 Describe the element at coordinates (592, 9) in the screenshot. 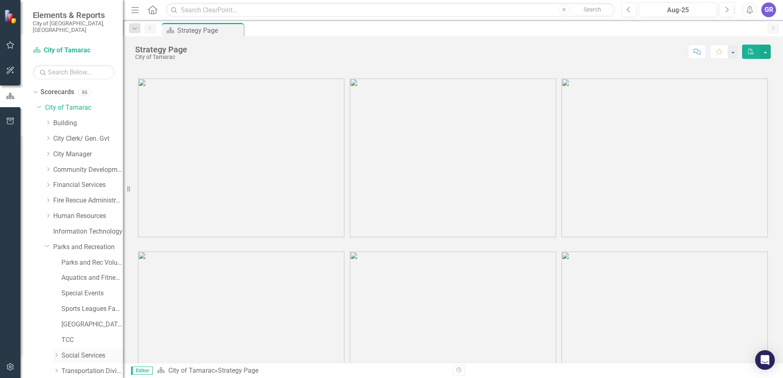

I see `span: Search` at that location.